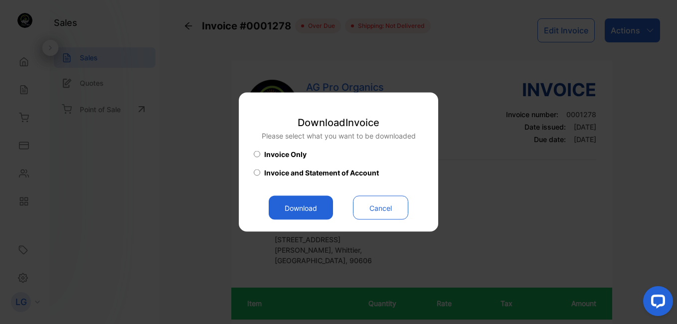 The image size is (677, 324). I want to click on span: Invoice and Statement of Account, so click(322, 173).